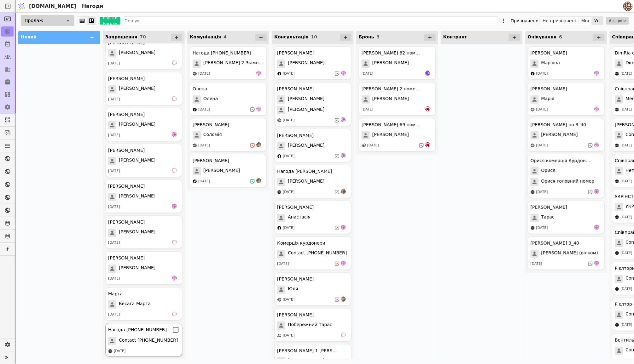  Describe the element at coordinates (121, 37) in the screenshot. I see `span: Запрошення` at that location.